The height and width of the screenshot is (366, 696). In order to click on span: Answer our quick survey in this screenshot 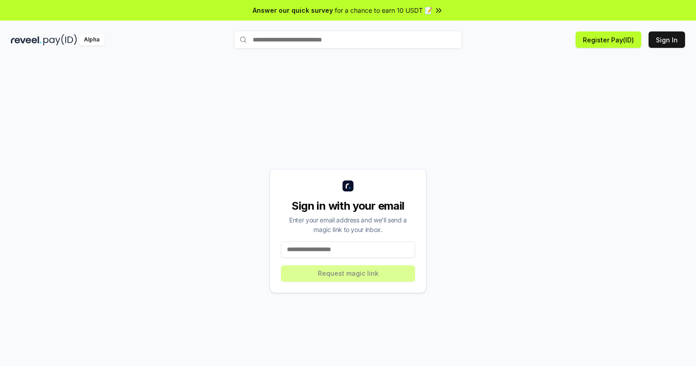, I will do `click(293, 10)`.